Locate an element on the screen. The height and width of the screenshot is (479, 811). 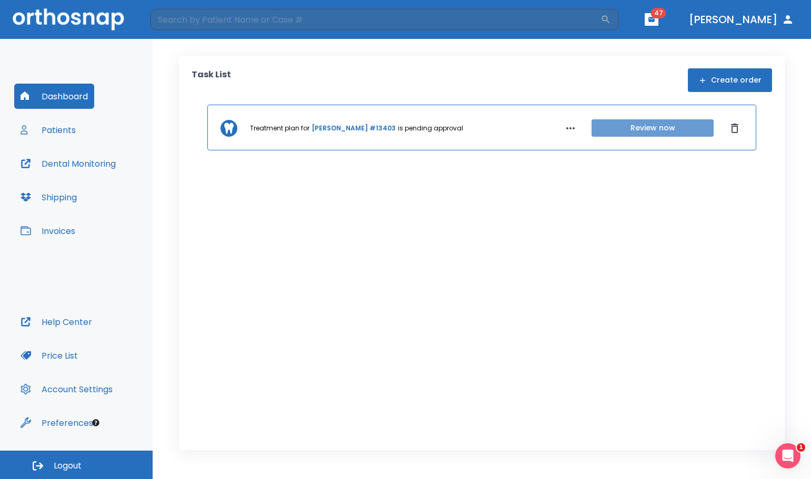
a: Patients is located at coordinates (48, 130).